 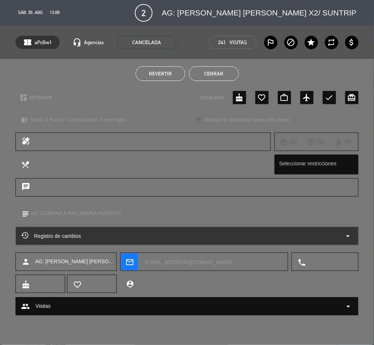 What do you see at coordinates (351, 98) in the screenshot?
I see `i: card_giftcard` at bounding box center [351, 98].